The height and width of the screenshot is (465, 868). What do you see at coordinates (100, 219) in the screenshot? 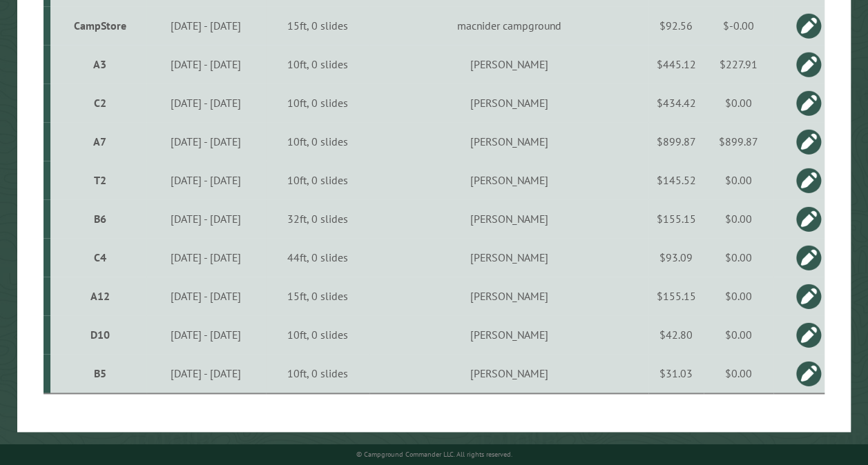
I see `div: B6` at bounding box center [100, 219].